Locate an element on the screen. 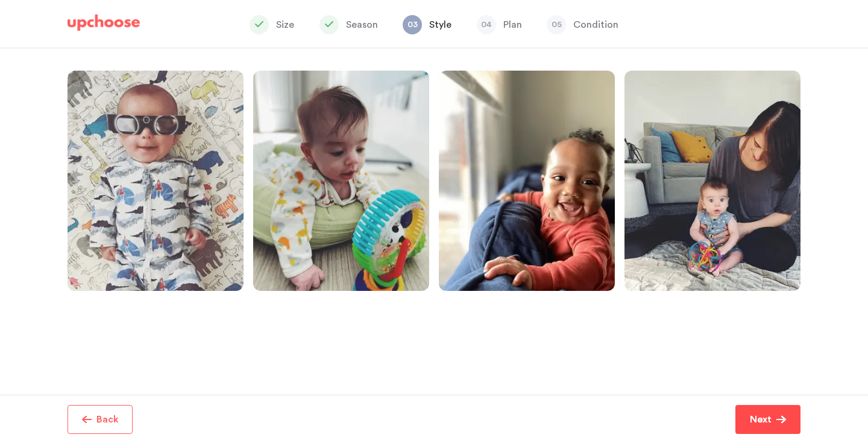  p: Back is located at coordinates (108, 419).